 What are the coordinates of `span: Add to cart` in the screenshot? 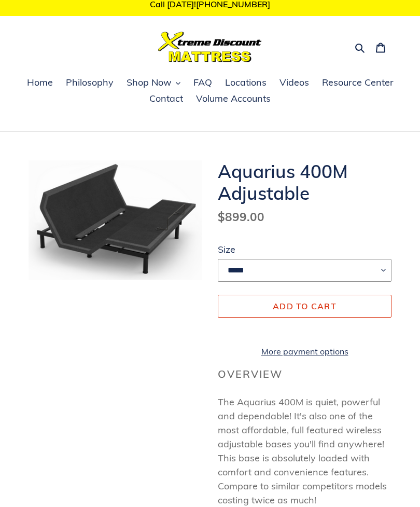 It's located at (305, 306).